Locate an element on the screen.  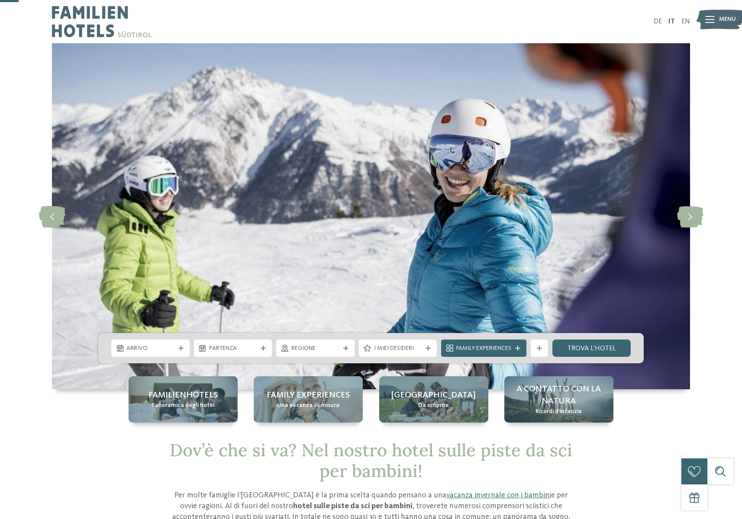
span: Arrivo is located at coordinates (150, 349).